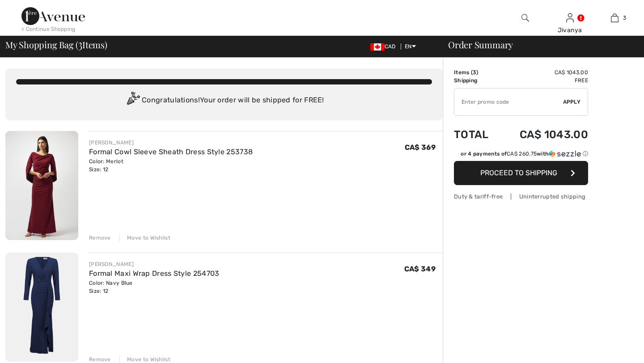  Describe the element at coordinates (420, 147) in the screenshot. I see `span: CA$ 369` at that location.